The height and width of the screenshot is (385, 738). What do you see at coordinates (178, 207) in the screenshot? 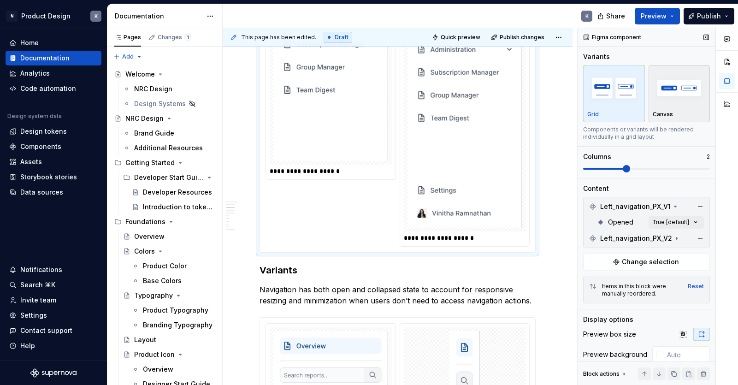
I see `div: Introduction to tokens` at bounding box center [178, 207].